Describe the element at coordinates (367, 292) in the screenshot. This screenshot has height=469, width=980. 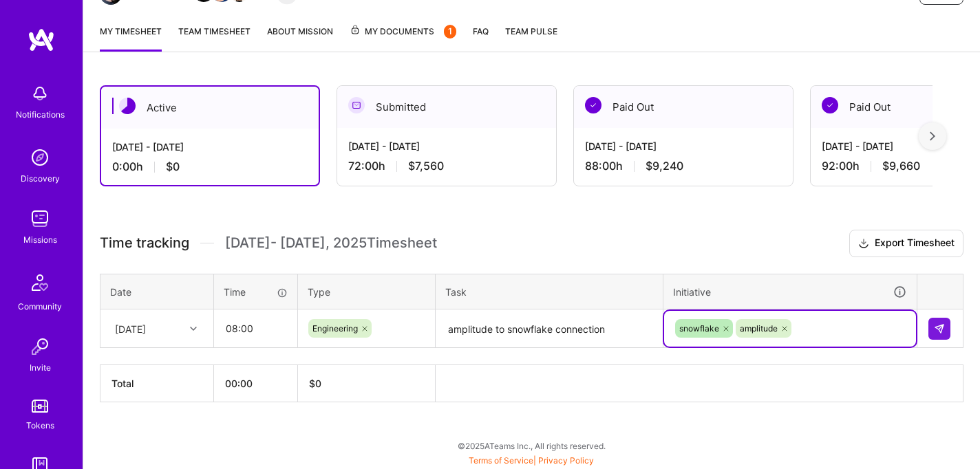
I see `th: Type` at that location.